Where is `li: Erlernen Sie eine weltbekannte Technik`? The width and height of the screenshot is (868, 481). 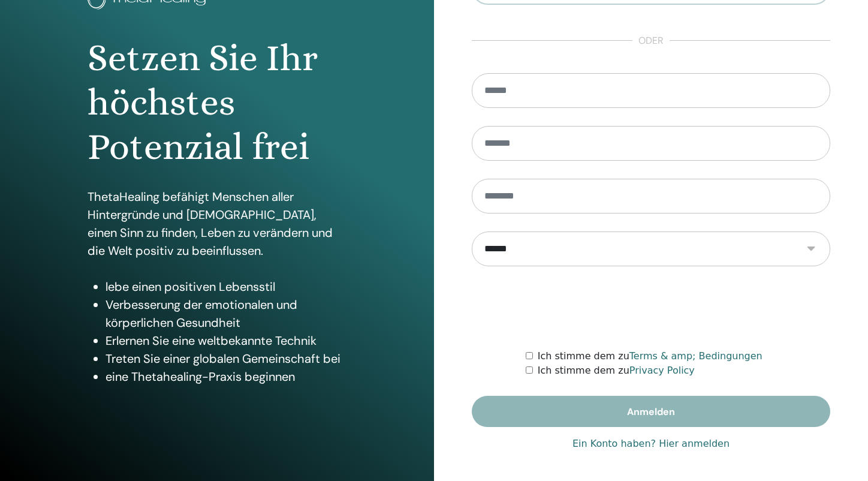 li: Erlernen Sie eine weltbekannte Technik is located at coordinates (226, 341).